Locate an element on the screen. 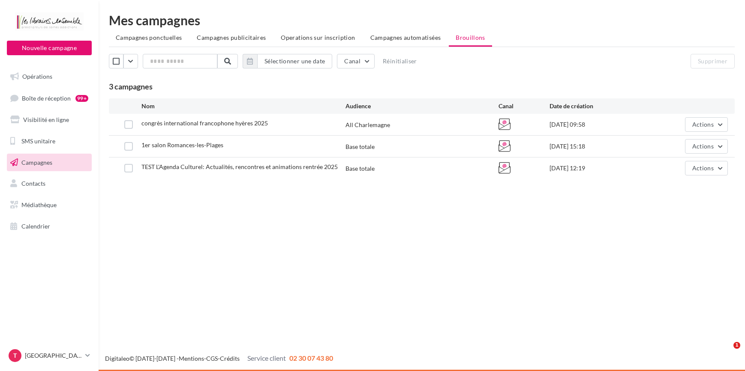 Image resolution: width=745 pixels, height=371 pixels. a: Campagnes is located at coordinates (49, 163).